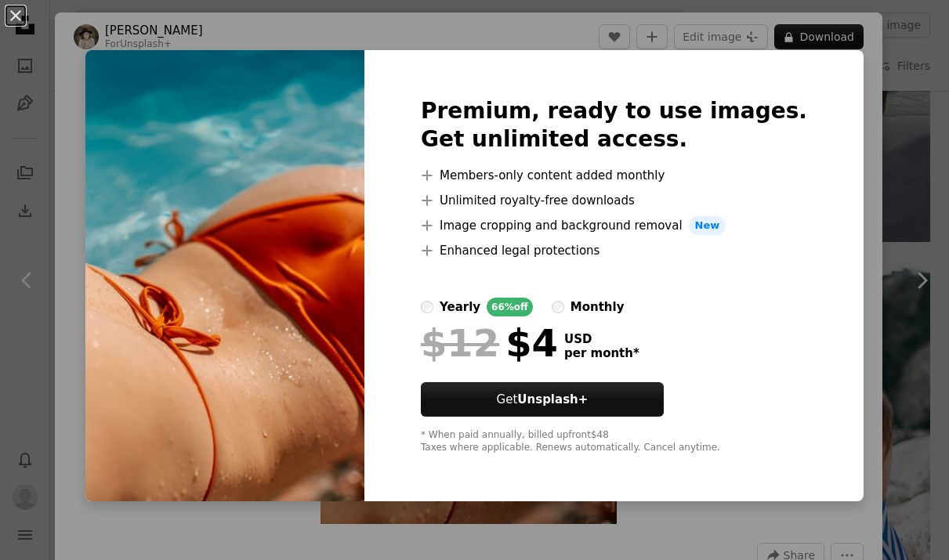 The image size is (949, 560). What do you see at coordinates (558, 307) in the screenshot?
I see `input: monthly` at bounding box center [558, 307].